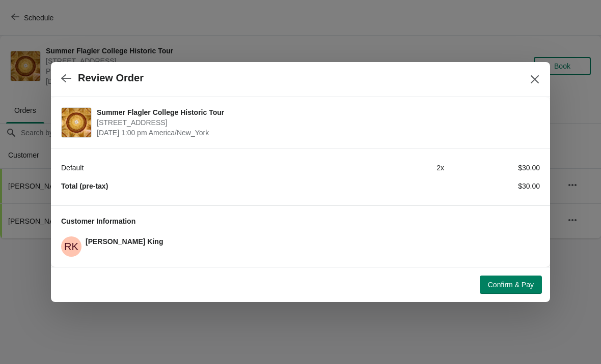 This screenshot has width=601, height=364. Describe the element at coordinates (511, 285) in the screenshot. I see `button: Confirm & Pay` at that location.